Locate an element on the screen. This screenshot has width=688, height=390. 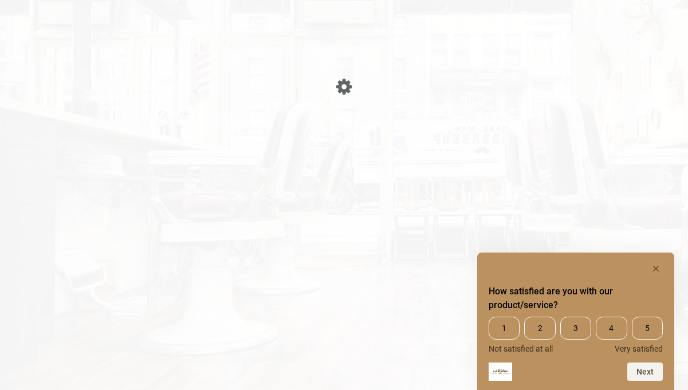
span: 3 is located at coordinates (576, 328).